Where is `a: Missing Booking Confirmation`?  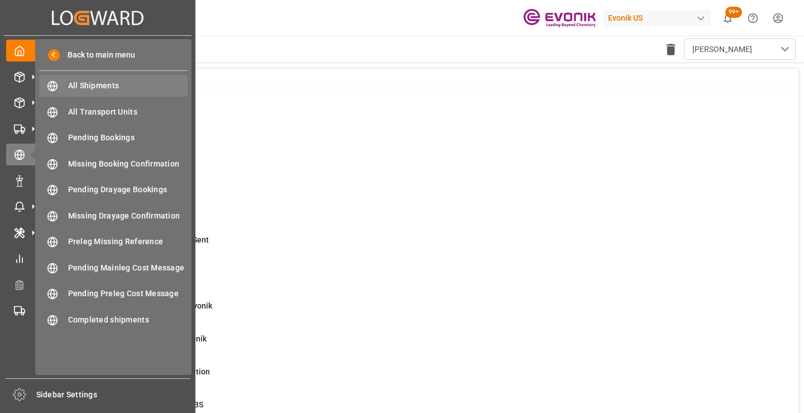
a: Missing Booking Confirmation is located at coordinates (113, 163).